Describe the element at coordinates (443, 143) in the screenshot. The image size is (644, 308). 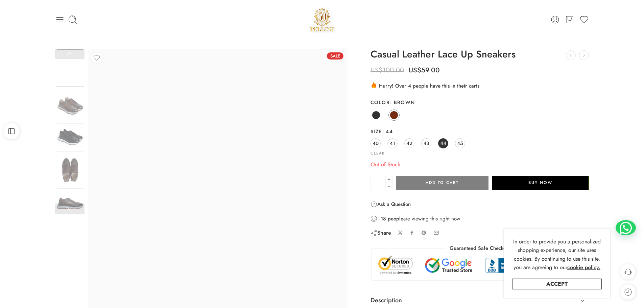
I see `a: 44` at that location.